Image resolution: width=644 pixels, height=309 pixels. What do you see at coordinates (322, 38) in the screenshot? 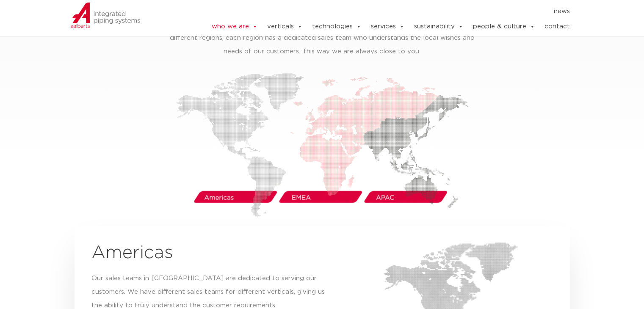
I see `p: We have a global footprint, with local sales organisations. Our sales organisation is divided int...` at bounding box center [322, 38].